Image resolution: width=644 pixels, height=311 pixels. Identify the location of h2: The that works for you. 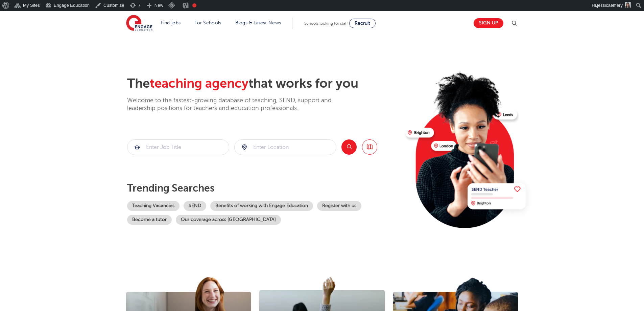
(263, 84).